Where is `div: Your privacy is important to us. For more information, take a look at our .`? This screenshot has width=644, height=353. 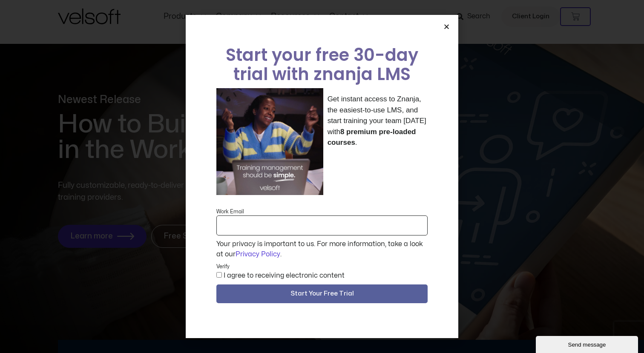
div: Your privacy is important to us. For more information, take a look at our . is located at coordinates (322, 249).